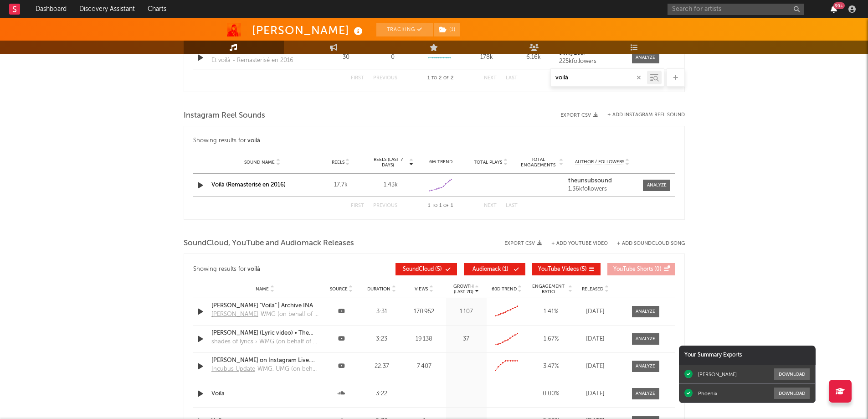 This screenshot has width=868, height=419. What do you see at coordinates (633, 270) in the screenshot?
I see `span: YouTube Shorts` at bounding box center [633, 270].